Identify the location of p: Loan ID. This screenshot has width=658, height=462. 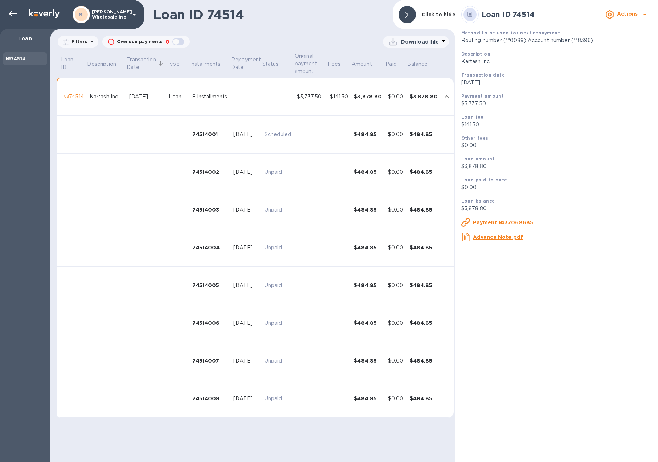
(69, 64).